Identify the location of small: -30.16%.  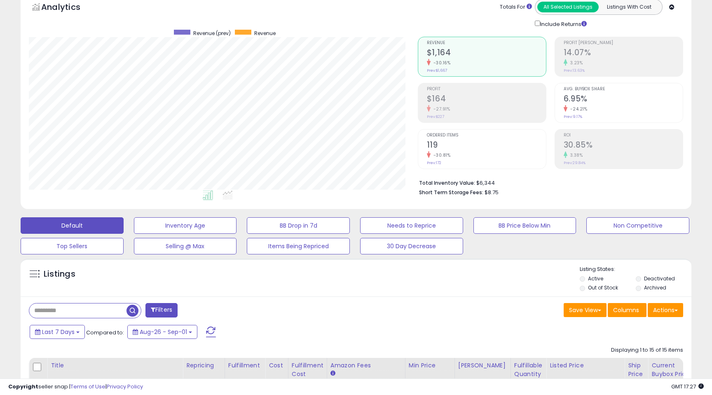
(441, 63).